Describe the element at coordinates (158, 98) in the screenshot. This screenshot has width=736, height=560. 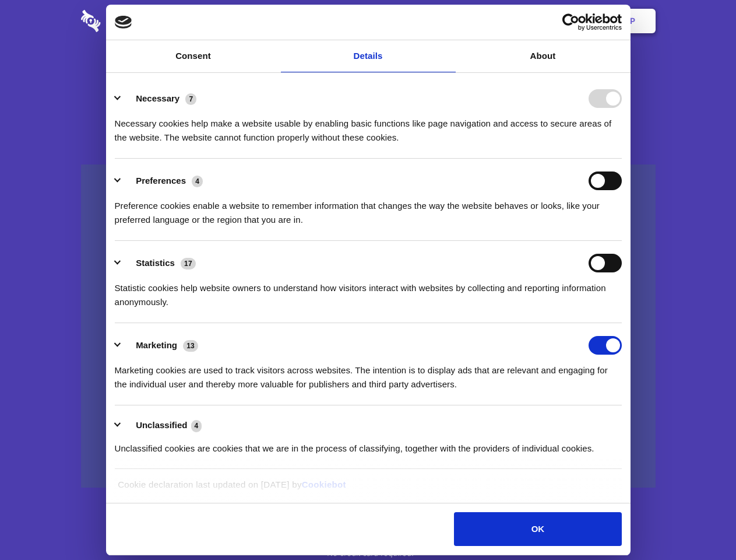
I see `label: Necessary` at that location.